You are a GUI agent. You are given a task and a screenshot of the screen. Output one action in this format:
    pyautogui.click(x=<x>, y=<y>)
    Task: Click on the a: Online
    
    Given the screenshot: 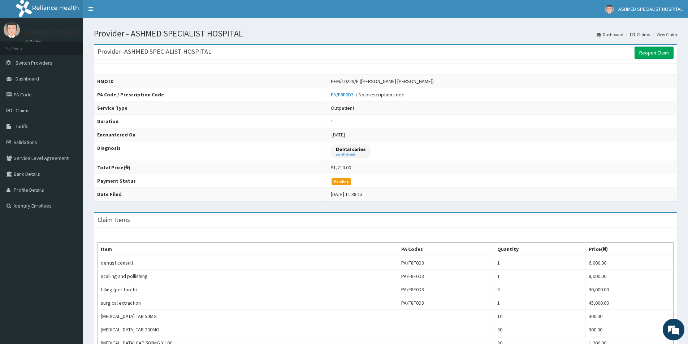 What is the action you would take?
    pyautogui.click(x=34, y=42)
    